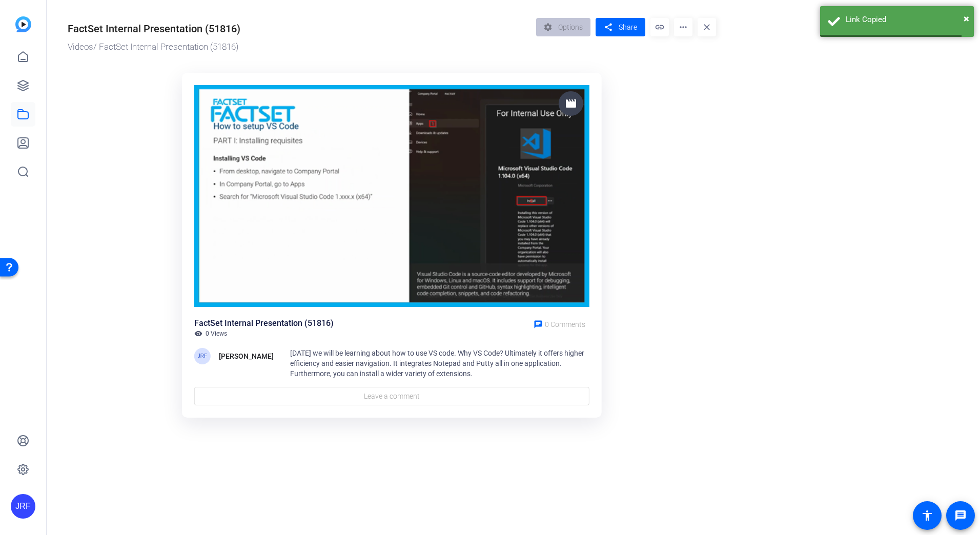 The height and width of the screenshot is (535, 980). I want to click on img: cf829120-6ddf-4a29-961a-448170964170_thumb_01b3ebf2-ea47-41d5-9b79-95af1bce0c8b.png, so click(392, 196).